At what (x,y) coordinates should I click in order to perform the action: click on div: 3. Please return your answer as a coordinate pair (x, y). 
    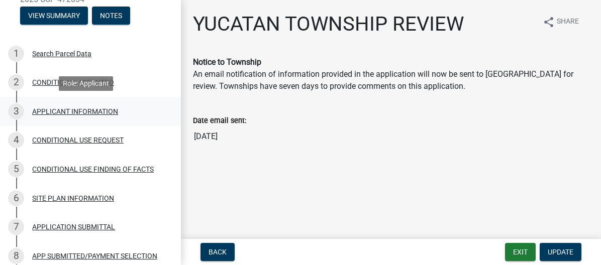
    Looking at the image, I should click on (16, 112).